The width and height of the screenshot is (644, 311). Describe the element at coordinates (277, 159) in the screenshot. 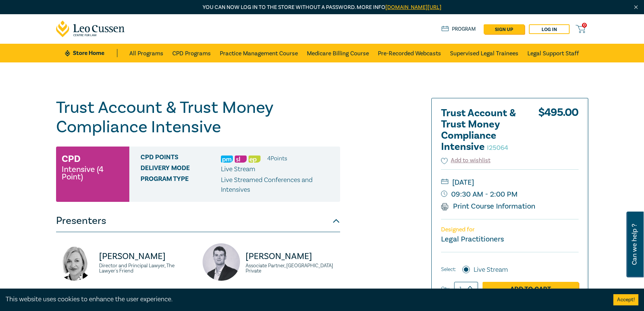

I see `li: 4 Point s` at that location.